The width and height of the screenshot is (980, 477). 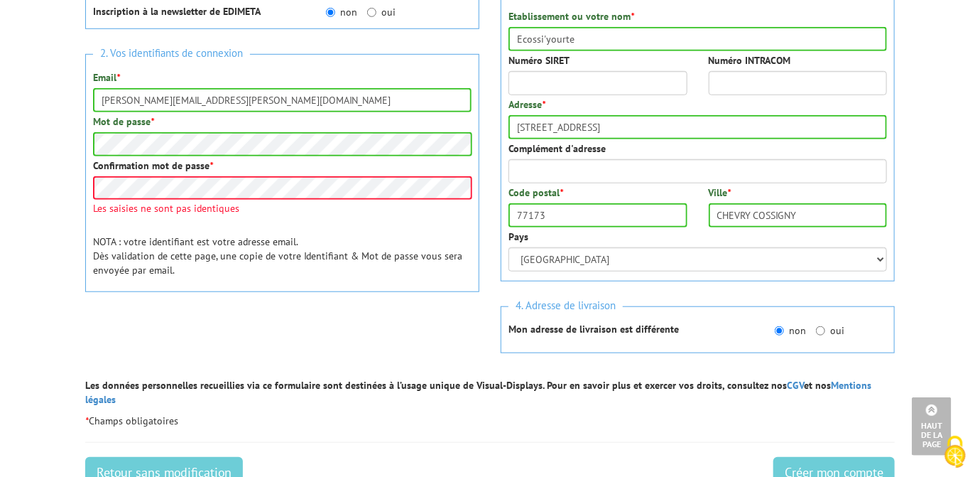 What do you see at coordinates (124, 122) in the screenshot?
I see `label: Mot de passe` at bounding box center [124, 122].